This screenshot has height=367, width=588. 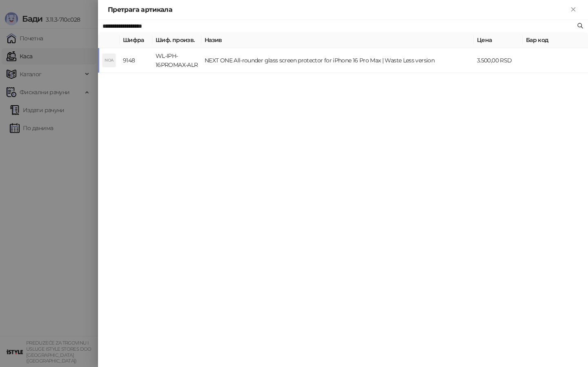 I want to click on th: Шифра, so click(x=136, y=40).